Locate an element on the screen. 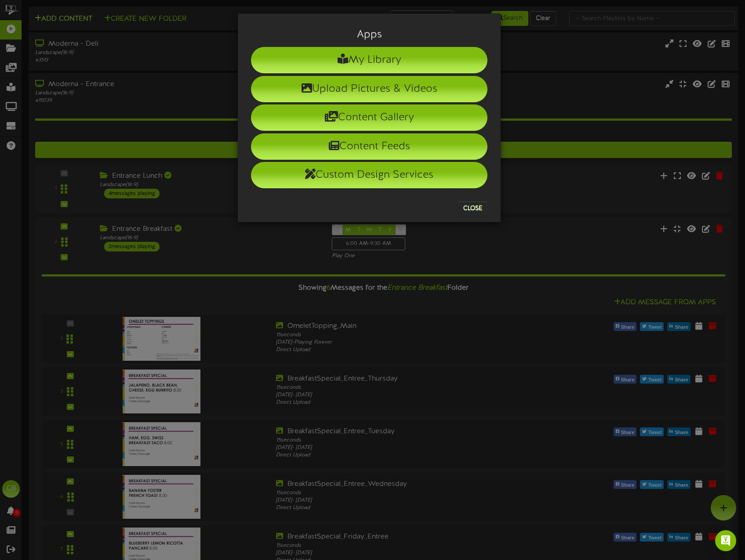  h3: Apps is located at coordinates (369, 35).